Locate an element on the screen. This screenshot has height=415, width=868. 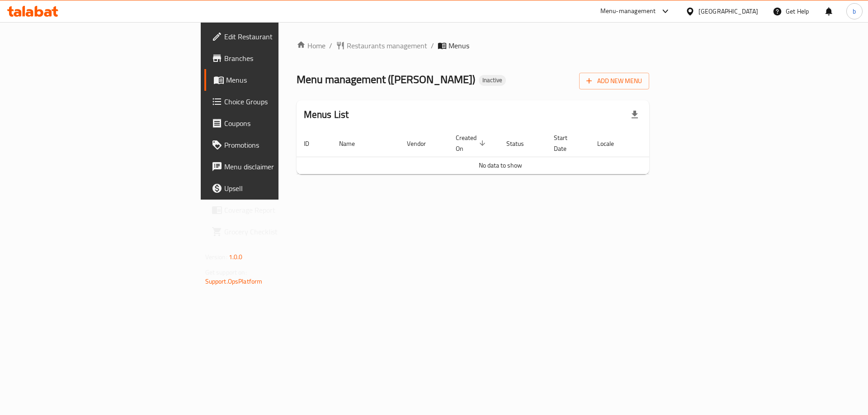
span: Inactive is located at coordinates (492, 80).